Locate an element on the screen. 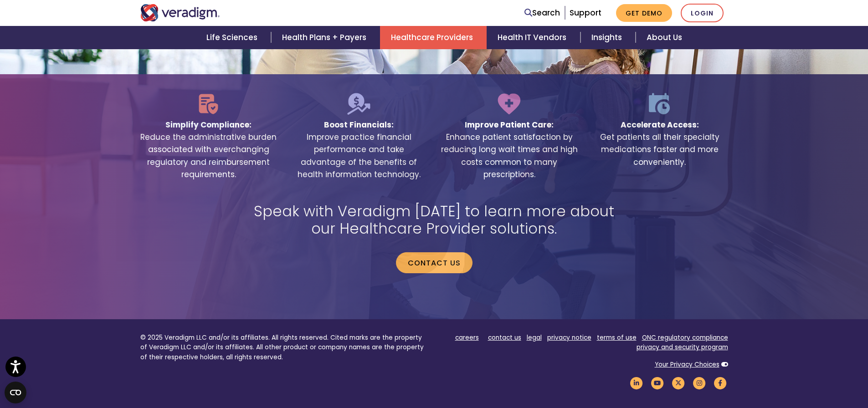  img: icon-accelerate-access.svg is located at coordinates (660, 104).